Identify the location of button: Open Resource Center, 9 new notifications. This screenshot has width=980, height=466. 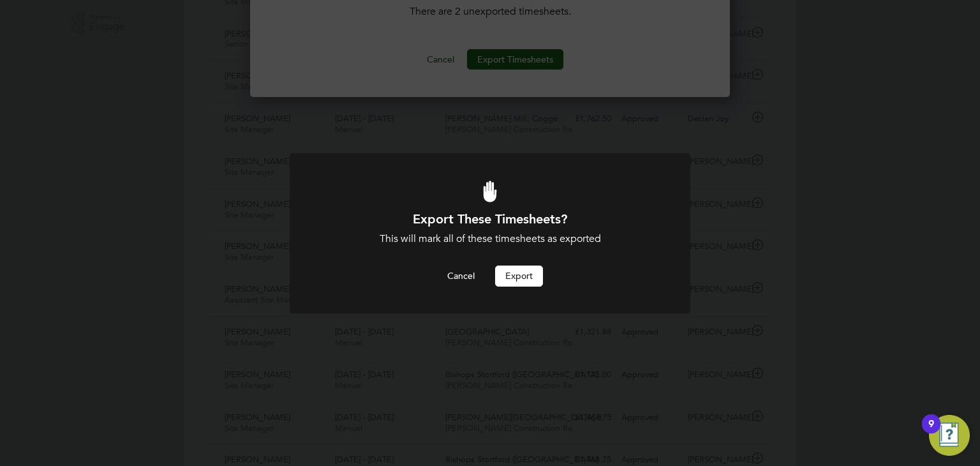
(949, 435).